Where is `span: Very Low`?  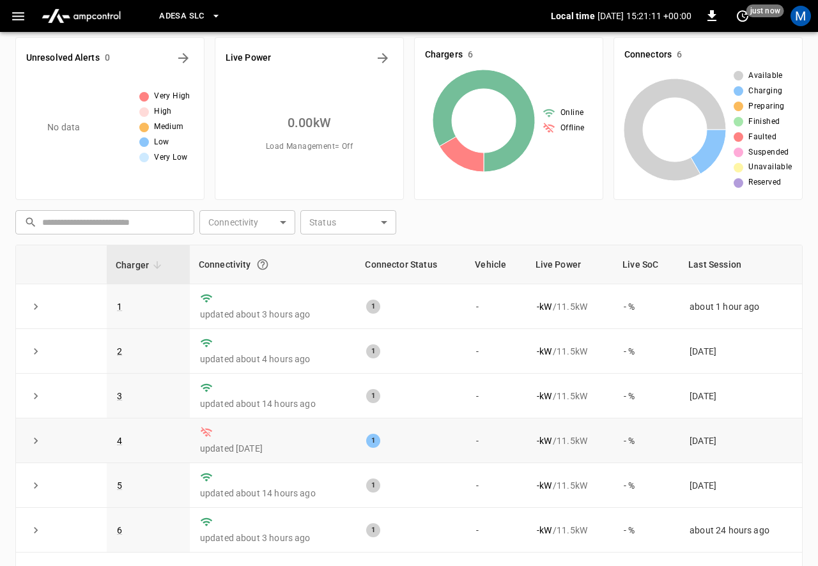
span: Very Low is located at coordinates (171, 158).